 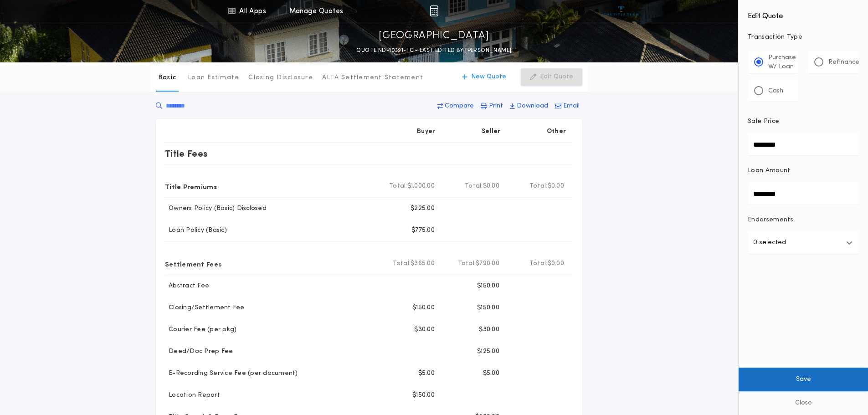 I want to click on p: Sale Price, so click(x=763, y=122).